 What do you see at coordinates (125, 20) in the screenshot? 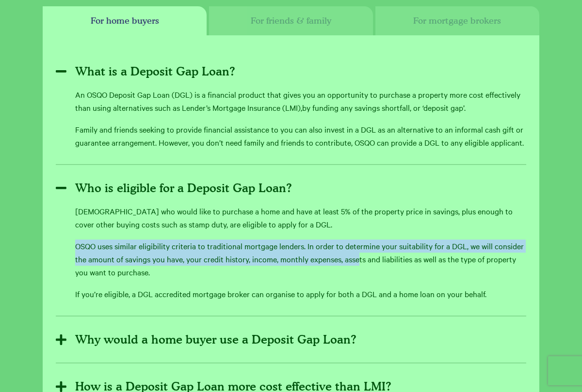
I see `button: For home buyers` at bounding box center [125, 20].